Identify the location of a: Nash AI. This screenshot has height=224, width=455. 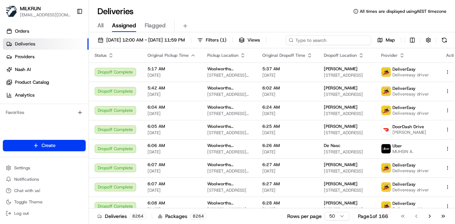
(46, 70).